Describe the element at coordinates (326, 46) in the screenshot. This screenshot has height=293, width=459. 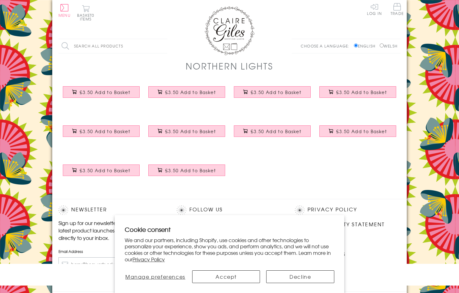
I see `p: Choose a language:` at that location.